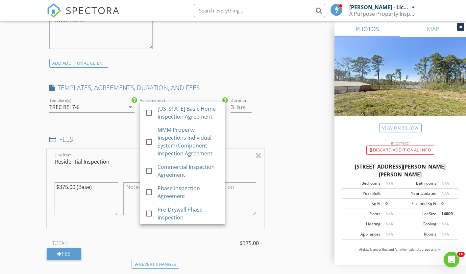 The height and width of the screenshot is (274, 466). I want to click on p: All data is unverified and for informational purposes only., so click(400, 250).